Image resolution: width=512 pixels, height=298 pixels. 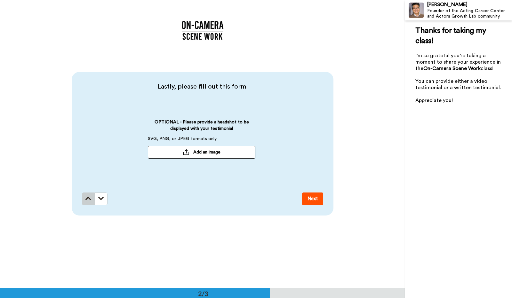 What do you see at coordinates (203, 294) in the screenshot?
I see `div: 2/3` at bounding box center [203, 294].